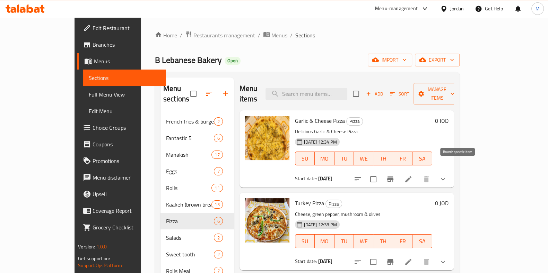 This screenshot has height=273, width=548. Describe the element at coordinates (426, 180) in the screenshot. I see `button: delete` at that location.